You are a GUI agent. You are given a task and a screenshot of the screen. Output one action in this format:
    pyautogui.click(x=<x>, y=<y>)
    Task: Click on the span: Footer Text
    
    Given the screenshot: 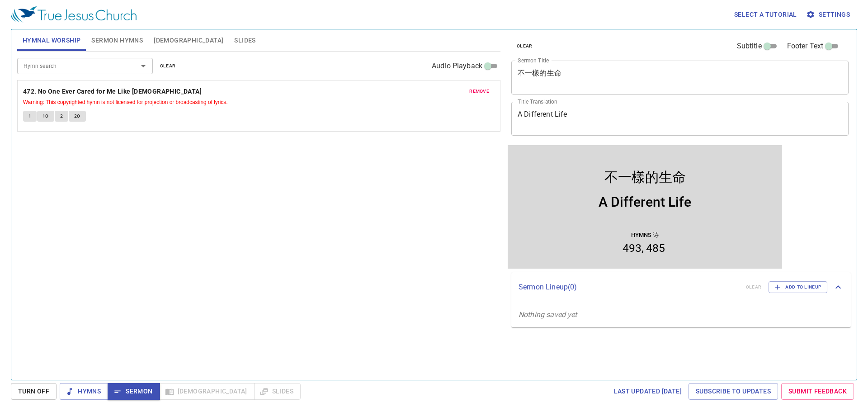 What is the action you would take?
    pyautogui.click(x=805, y=46)
    